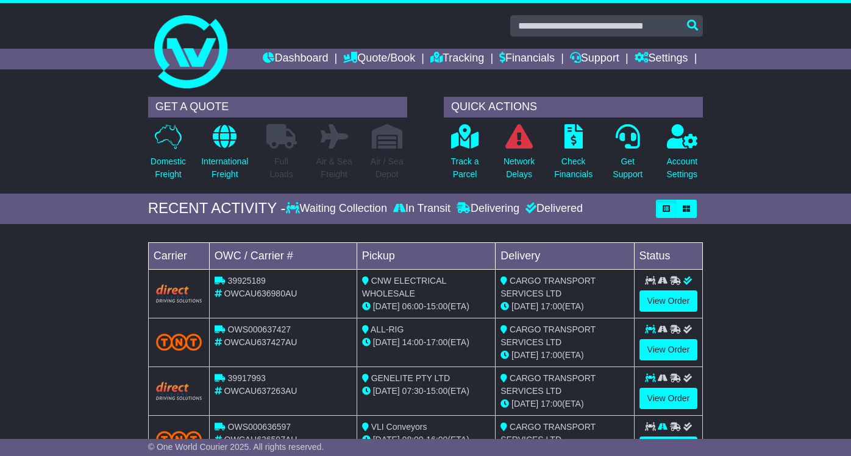 This screenshot has width=851, height=456. I want to click on div: Delivering, so click(487, 209).